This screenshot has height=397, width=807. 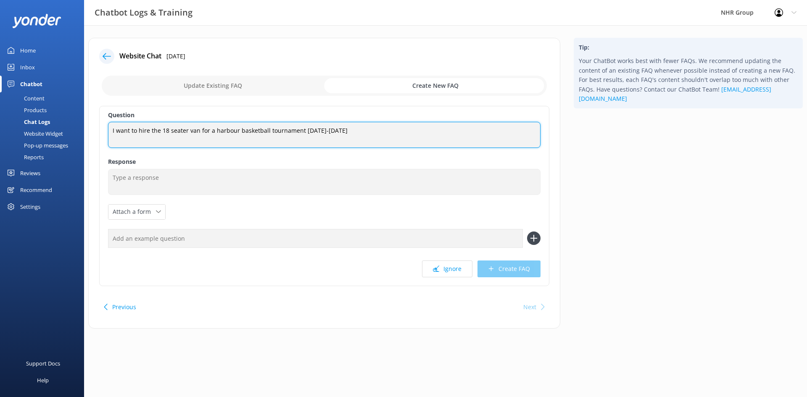 What do you see at coordinates (43, 381) in the screenshot?
I see `div: Help` at bounding box center [43, 381].